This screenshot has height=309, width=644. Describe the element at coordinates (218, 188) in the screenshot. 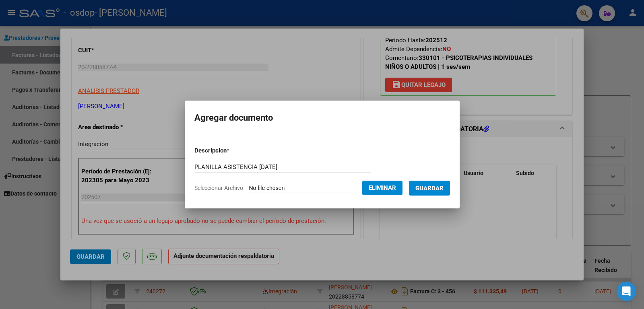

I see `span: Seleccionar Archivo` at that location.